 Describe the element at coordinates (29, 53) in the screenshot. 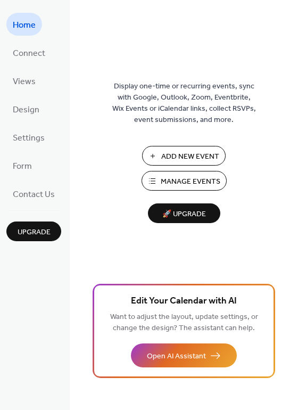

I see `span: Connect` at that location.